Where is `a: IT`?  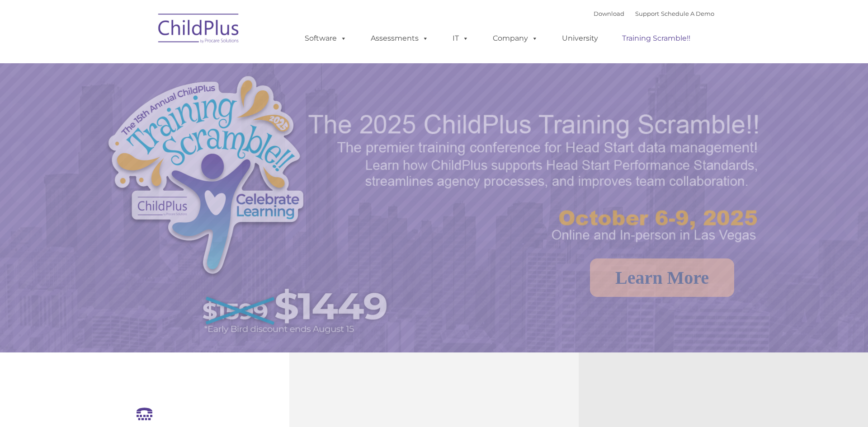 a: IT is located at coordinates (460, 38).